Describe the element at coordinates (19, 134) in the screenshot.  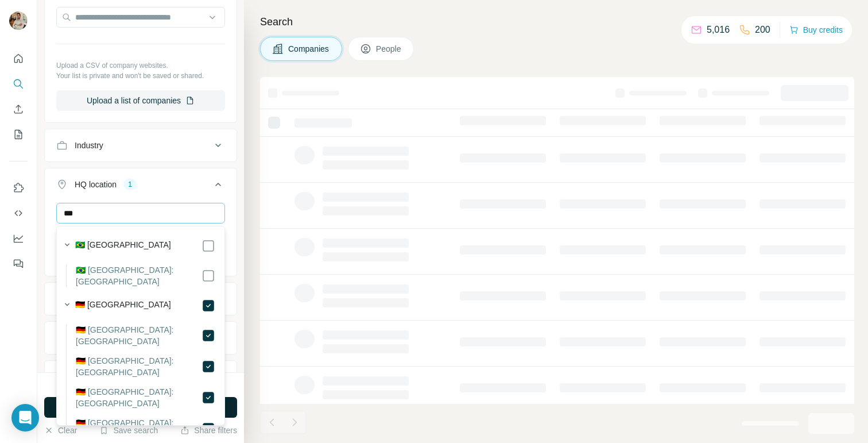
I see `button: My lists` at that location.